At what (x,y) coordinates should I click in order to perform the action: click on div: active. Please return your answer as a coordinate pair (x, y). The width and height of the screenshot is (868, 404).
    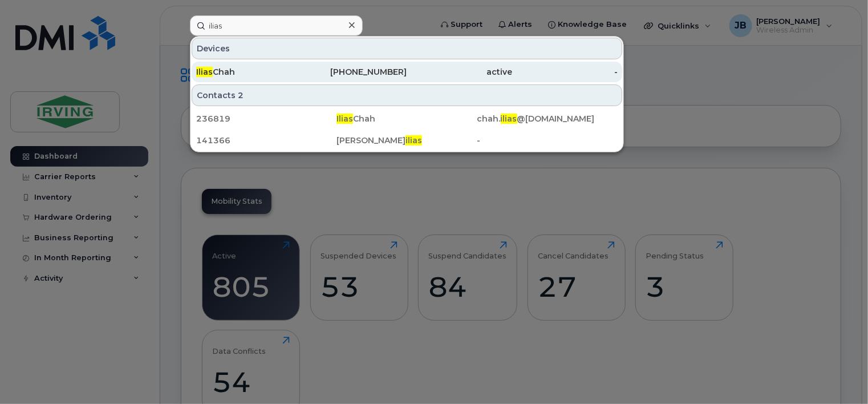
    Looking at the image, I should click on (460, 72).